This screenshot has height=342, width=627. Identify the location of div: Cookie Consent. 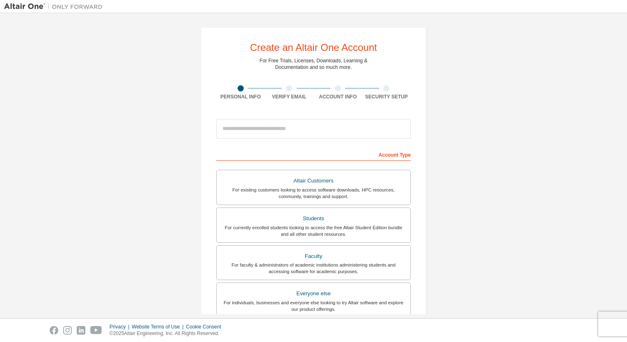
(206, 327).